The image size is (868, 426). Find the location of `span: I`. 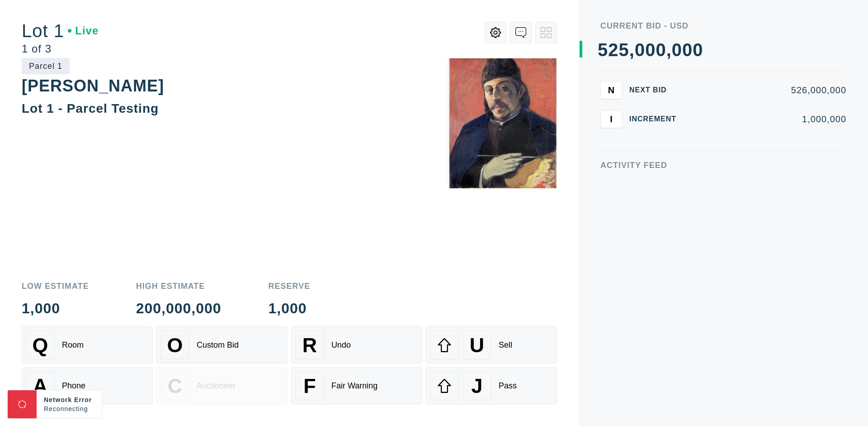

span: I is located at coordinates (611, 119).